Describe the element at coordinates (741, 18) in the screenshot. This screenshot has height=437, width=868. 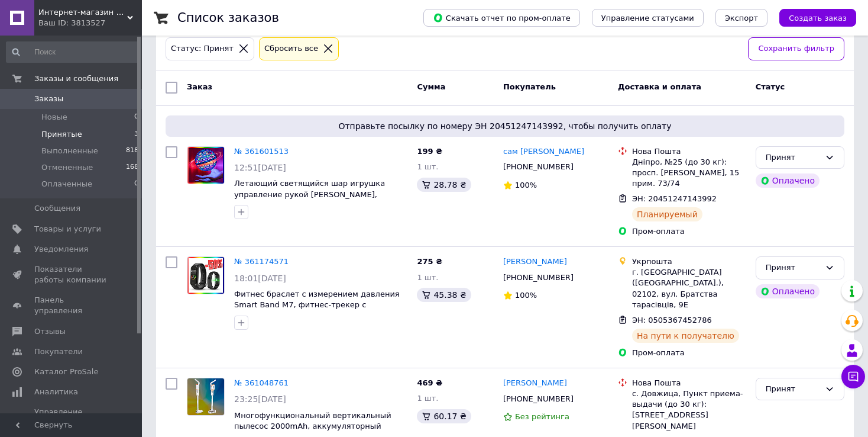
I see `span: Экспорт` at that location.